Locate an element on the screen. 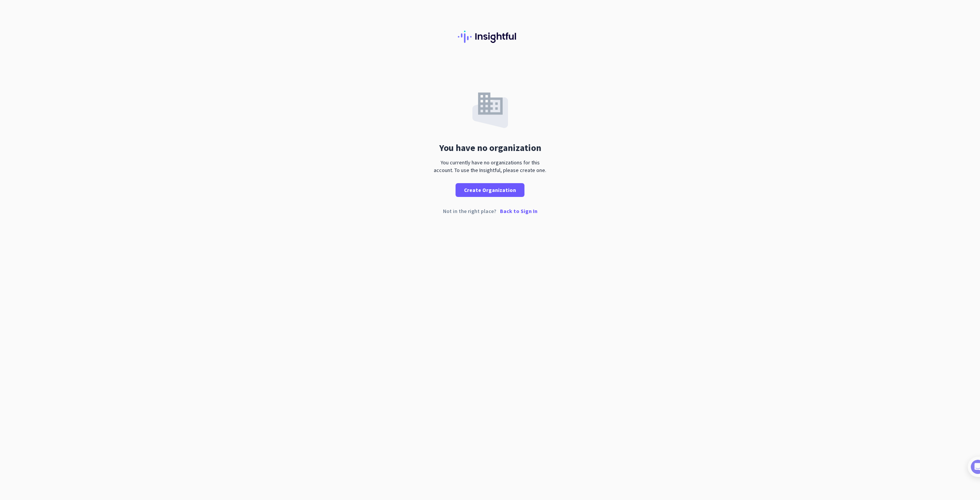 This screenshot has width=980, height=500. span: Create Organization is located at coordinates (490, 190).